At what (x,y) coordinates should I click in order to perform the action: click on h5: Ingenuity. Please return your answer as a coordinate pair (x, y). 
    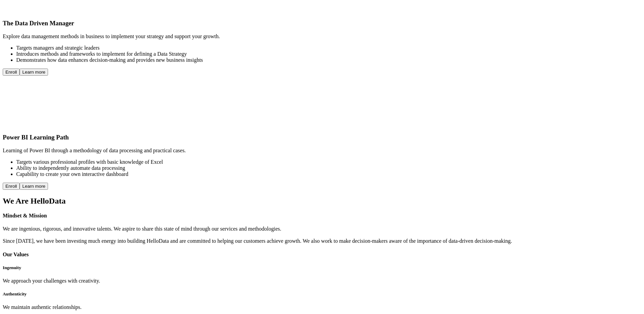
    Looking at the image, I should click on (322, 268).